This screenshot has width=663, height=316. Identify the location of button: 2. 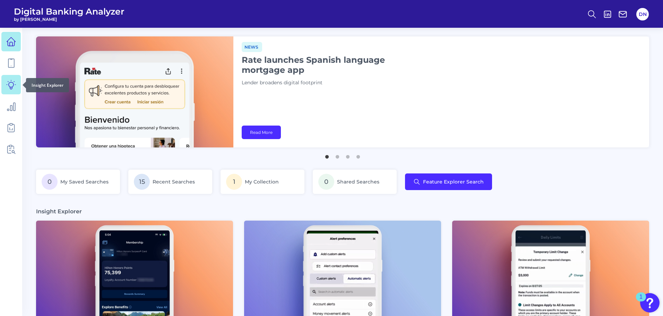
(337, 155).